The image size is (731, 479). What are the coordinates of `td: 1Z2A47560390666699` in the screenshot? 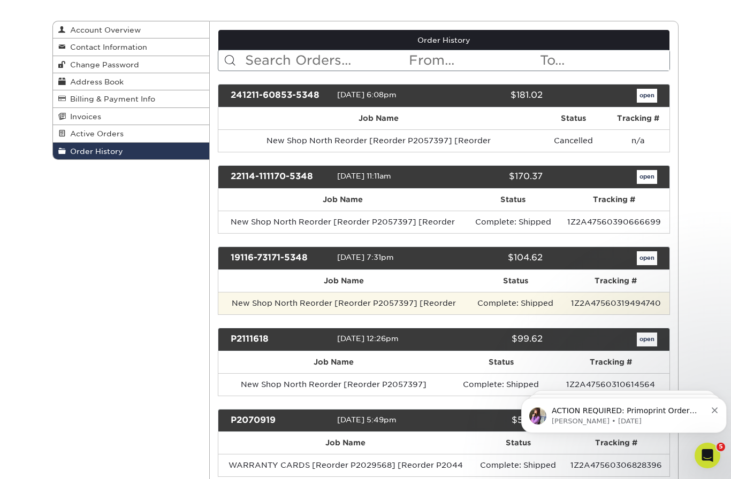 It's located at (613, 222).